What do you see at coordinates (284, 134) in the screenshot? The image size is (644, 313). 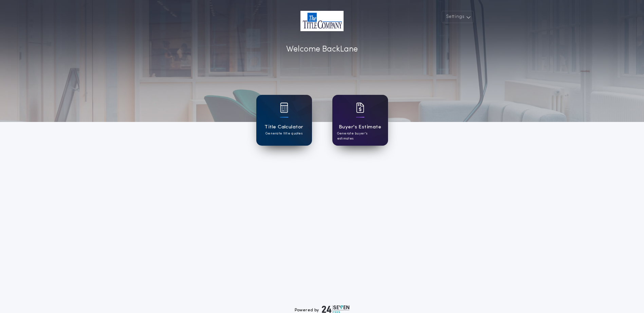 I see `p: Generate title quotes` at bounding box center [284, 134].